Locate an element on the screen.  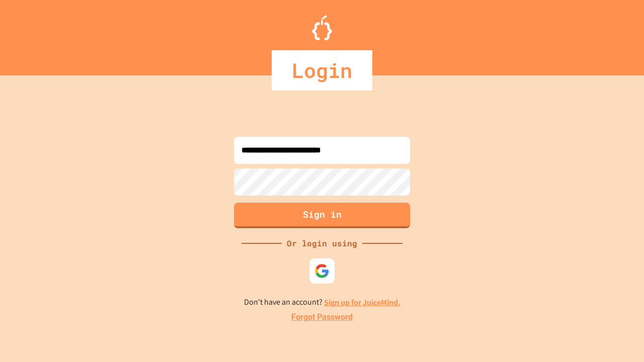
div: Or login using is located at coordinates (322, 244).